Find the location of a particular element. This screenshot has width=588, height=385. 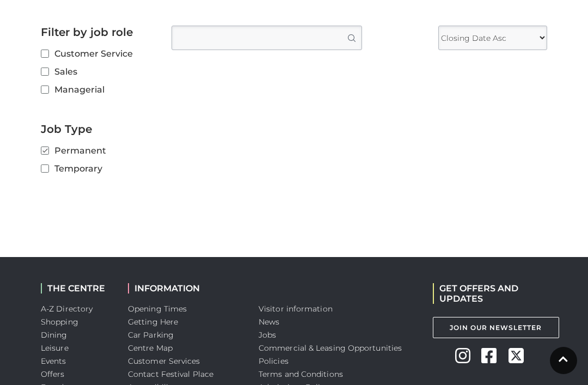

h2: Filter by job role is located at coordinates (98, 32).